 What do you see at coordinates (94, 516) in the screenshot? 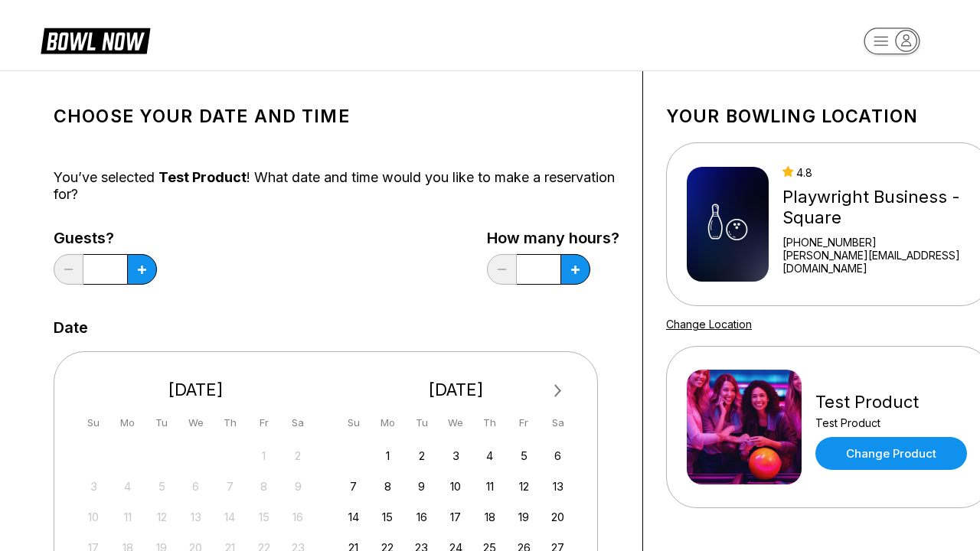
I see `div: Not available Sunday, August 10th, 2025` at bounding box center [94, 516].